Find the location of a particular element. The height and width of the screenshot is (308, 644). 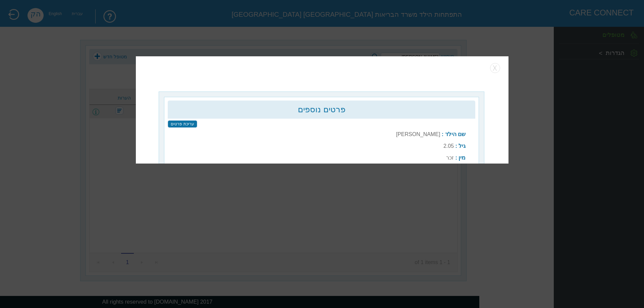

b: מין is located at coordinates (462, 157).